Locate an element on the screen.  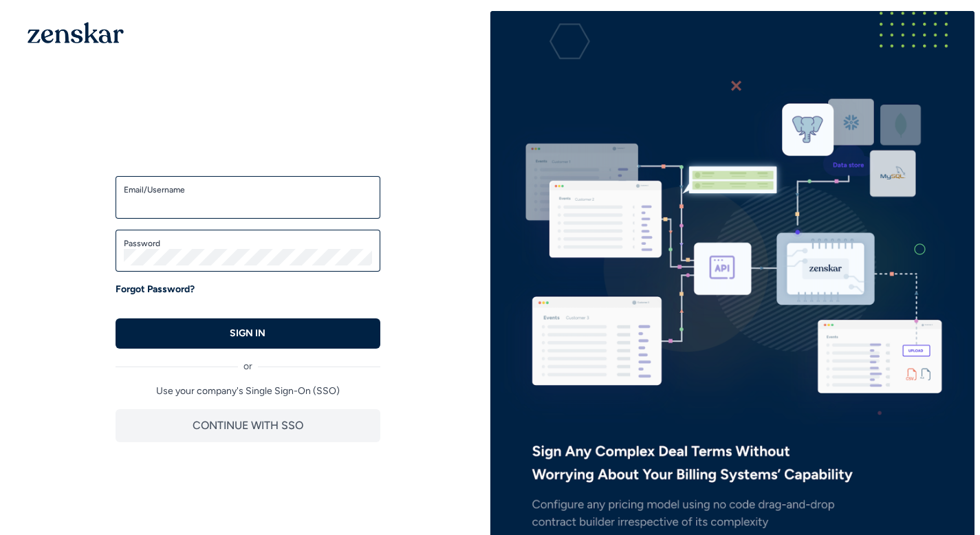
img: 1OGAJ2xQqyY4LXKgY66KYq0eOWRCkrZdAb3gUhuVAqdWPZE9SRJmCz+oDMSn4zDLXe31Ii730ItAGKgCKgCCgCikA4Av8PJUP... is located at coordinates (76, 32).